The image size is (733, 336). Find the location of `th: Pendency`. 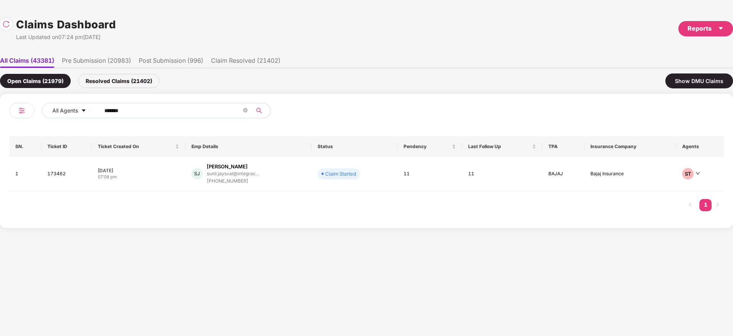

th: Pendency is located at coordinates (430, 146).